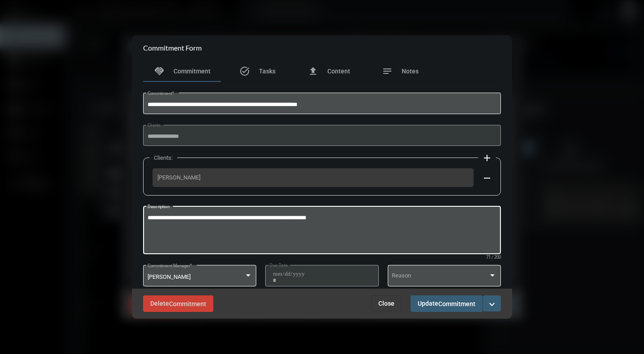 The height and width of the screenshot is (354, 644). I want to click on span: Close, so click(386, 303).